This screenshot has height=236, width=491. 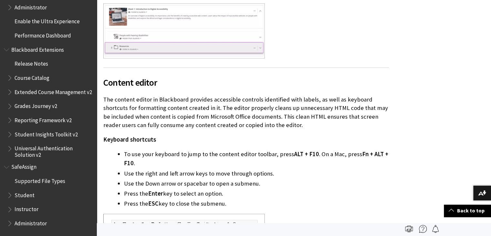 I want to click on span: Extended Course Management v2, so click(x=53, y=91).